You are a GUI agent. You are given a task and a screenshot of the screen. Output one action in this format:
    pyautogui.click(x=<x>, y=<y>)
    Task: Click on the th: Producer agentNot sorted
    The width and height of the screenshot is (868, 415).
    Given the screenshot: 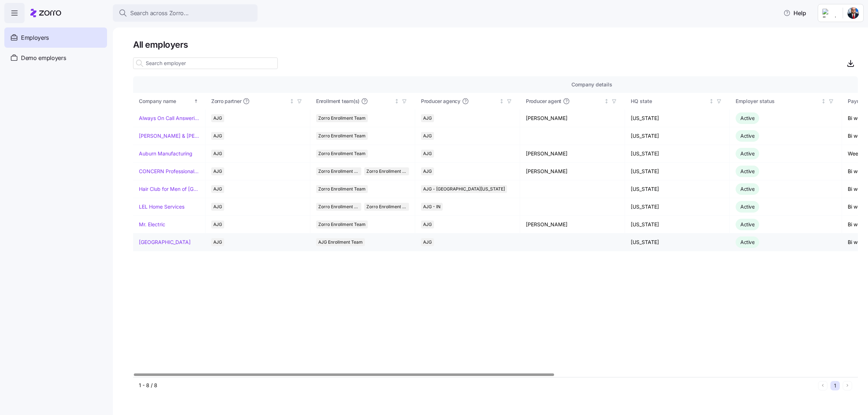 What is the action you would take?
    pyautogui.click(x=573, y=101)
    